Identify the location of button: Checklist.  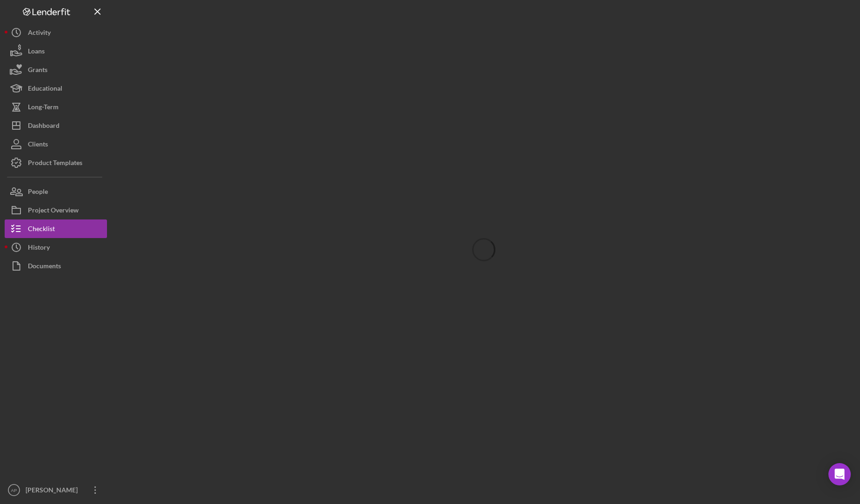
(56, 229).